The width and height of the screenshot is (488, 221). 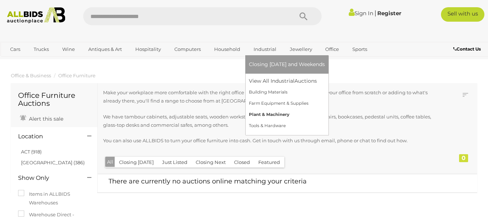 I want to click on button: Closing Next, so click(x=211, y=163).